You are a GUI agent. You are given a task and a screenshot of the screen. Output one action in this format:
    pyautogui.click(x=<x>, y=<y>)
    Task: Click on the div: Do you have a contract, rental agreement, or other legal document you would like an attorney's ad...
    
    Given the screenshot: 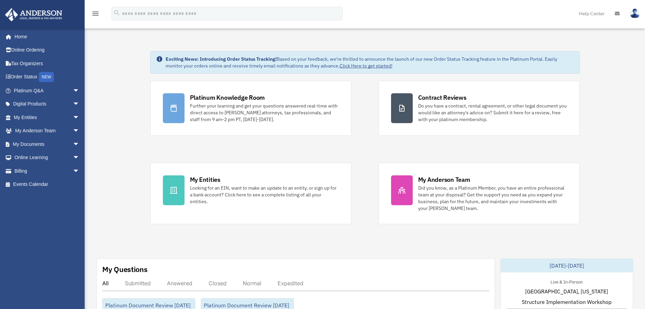 What is the action you would take?
    pyautogui.click(x=493, y=112)
    